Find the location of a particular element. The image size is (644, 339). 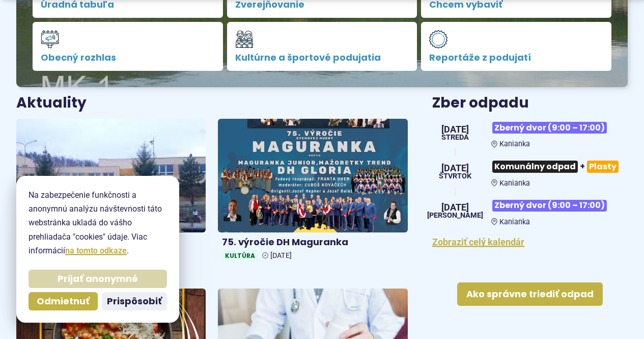

span: Odmietnuť is located at coordinates (63, 302).